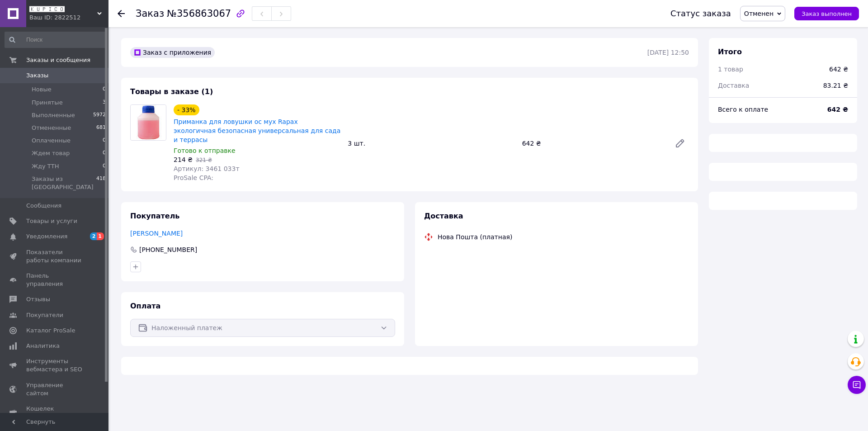 The height and width of the screenshot is (431, 868). What do you see at coordinates (45, 166) in the screenshot?
I see `span: Жду ТТН` at bounding box center [45, 166].